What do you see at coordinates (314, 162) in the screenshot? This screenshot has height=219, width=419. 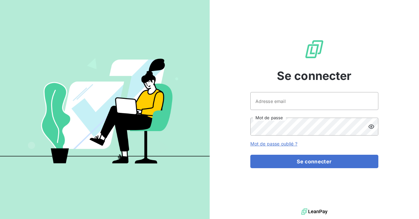 I see `button: Se connecter` at bounding box center [314, 162].